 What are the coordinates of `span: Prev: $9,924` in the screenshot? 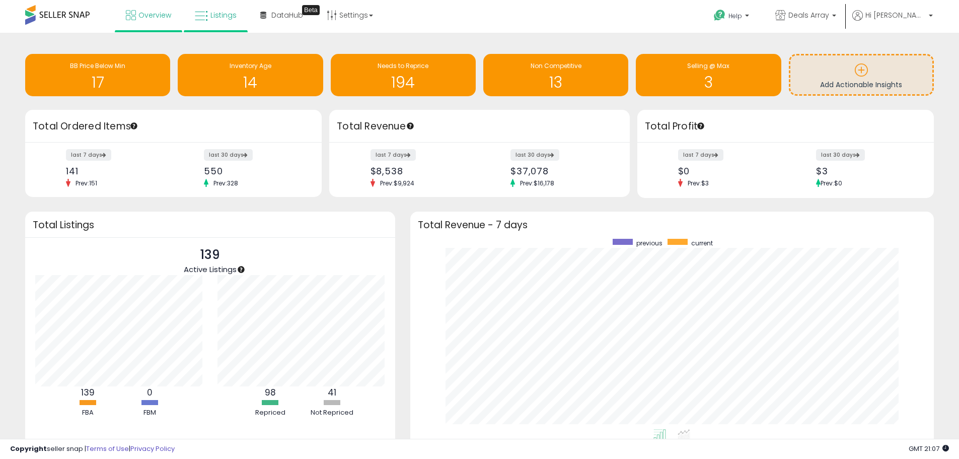 It's located at (397, 183).